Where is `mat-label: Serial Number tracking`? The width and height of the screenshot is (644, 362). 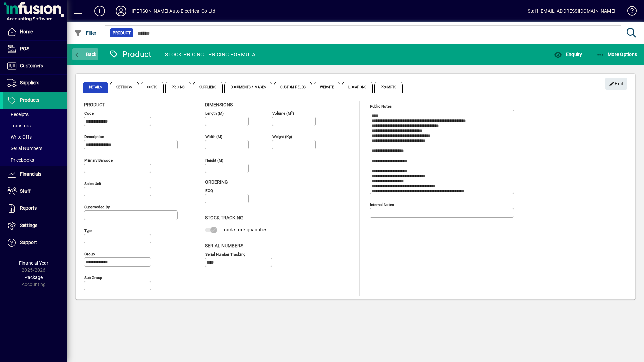
mat-label: Serial Number tracking is located at coordinates (225, 254).